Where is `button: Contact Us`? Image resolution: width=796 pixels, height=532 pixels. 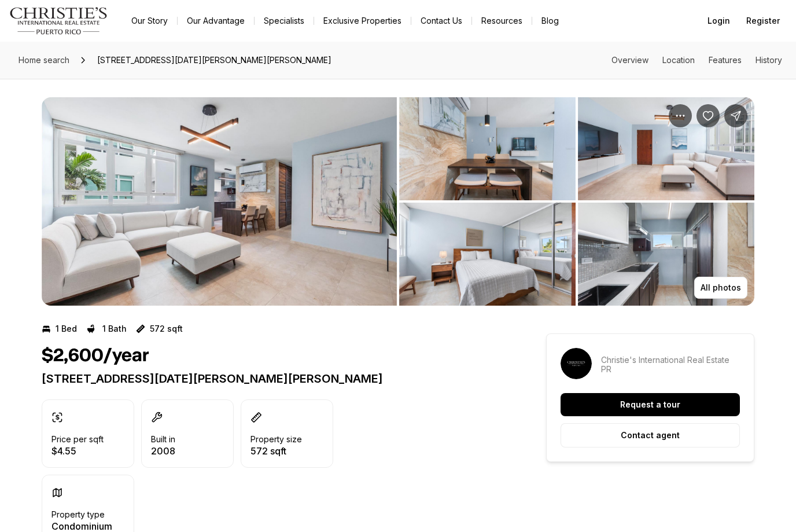
button: Contact Us is located at coordinates (441, 20).